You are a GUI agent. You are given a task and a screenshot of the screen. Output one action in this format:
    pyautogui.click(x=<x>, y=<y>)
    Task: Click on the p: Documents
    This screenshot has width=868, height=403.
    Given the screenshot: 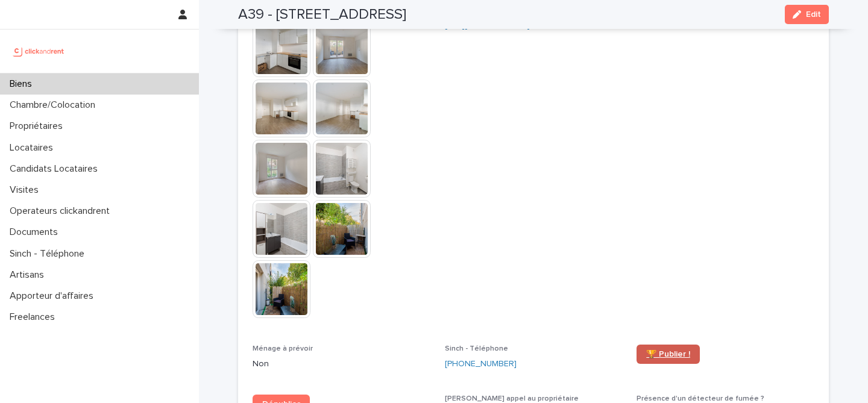 What is the action you would take?
    pyautogui.click(x=36, y=232)
    